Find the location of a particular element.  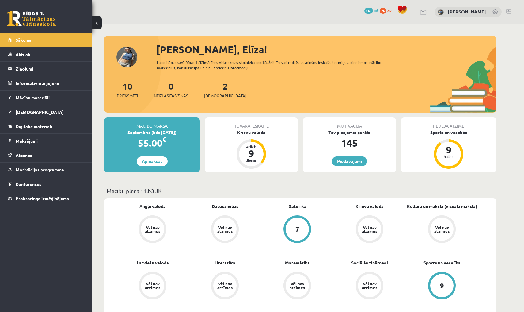

a: Informatīvie ziņojumi is located at coordinates (46, 83).